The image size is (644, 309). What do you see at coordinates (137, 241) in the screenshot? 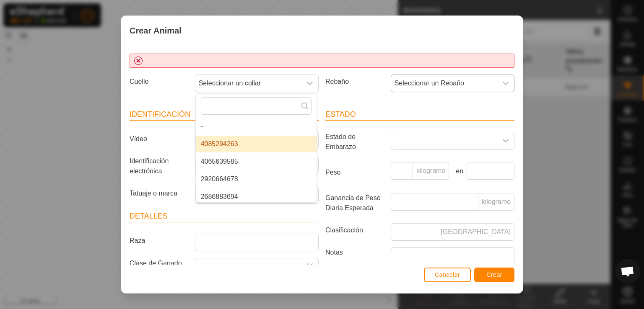
I see `font: Raza` at bounding box center [137, 241].